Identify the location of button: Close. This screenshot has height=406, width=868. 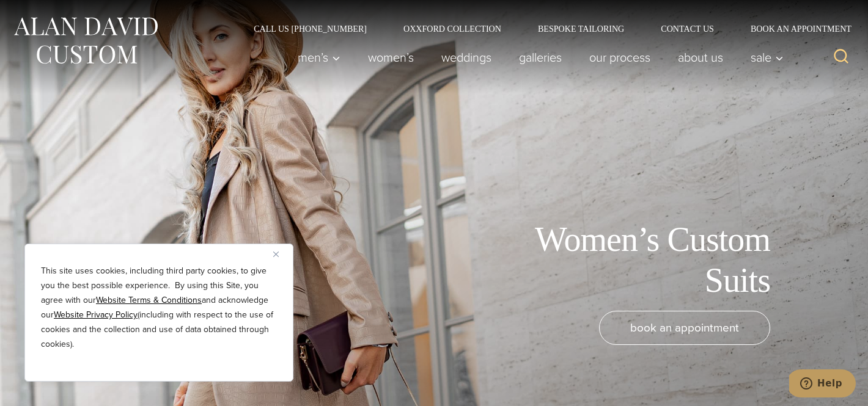
(280, 254).